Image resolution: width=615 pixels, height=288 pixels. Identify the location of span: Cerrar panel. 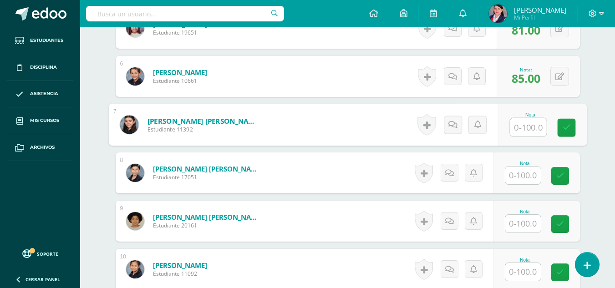
(43, 279).